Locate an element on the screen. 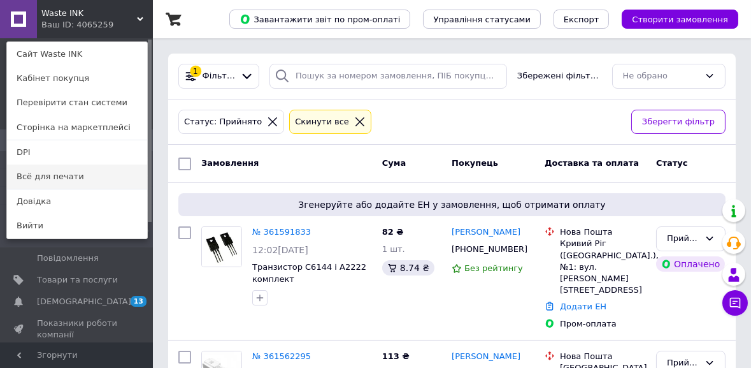  div: 8.74 ₴ is located at coordinates (408, 268).